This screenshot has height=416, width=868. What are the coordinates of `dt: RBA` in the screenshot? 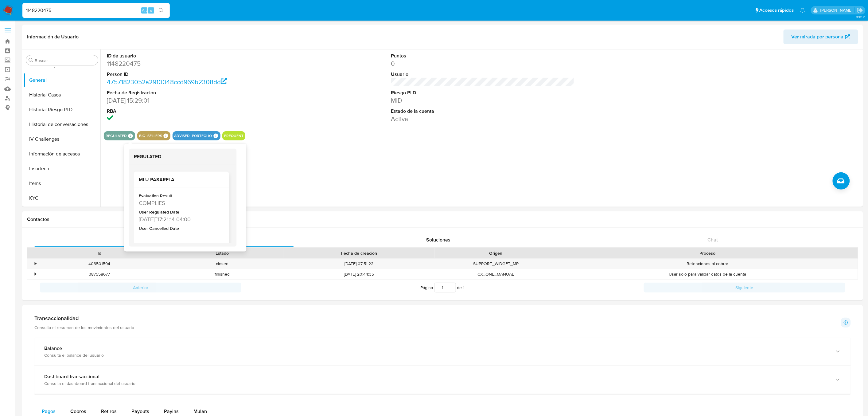 It's located at (198, 112).